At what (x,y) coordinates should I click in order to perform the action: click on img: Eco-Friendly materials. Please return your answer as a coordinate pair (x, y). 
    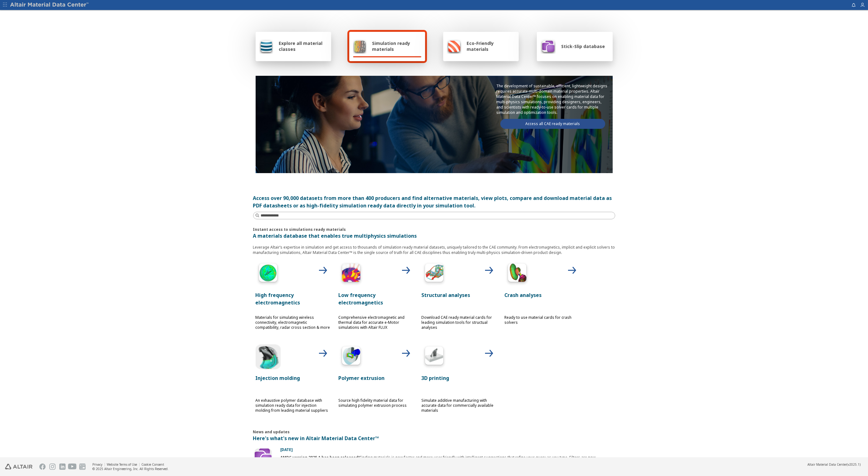
    Looking at the image, I should click on (454, 46).